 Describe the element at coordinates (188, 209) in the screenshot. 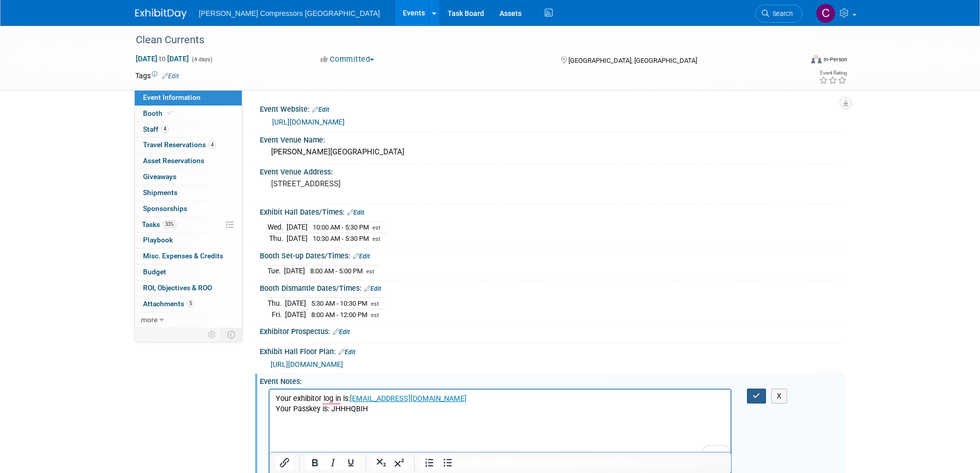

I see `a: Sponsorships` at that location.